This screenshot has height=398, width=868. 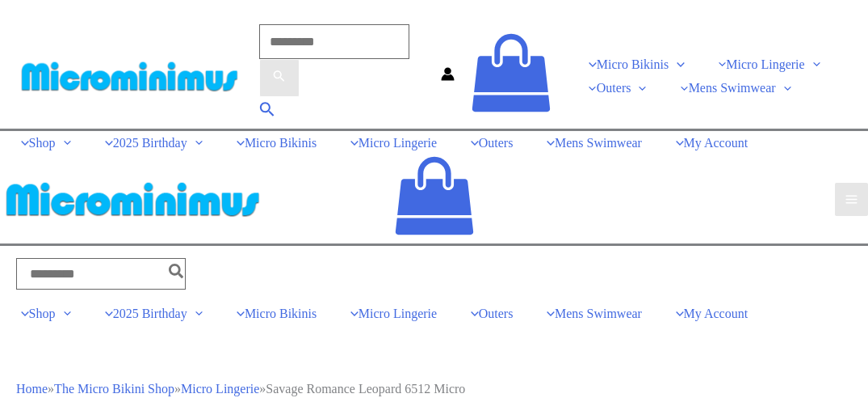 What do you see at coordinates (365, 388) in the screenshot?
I see `span: Savage Romance Leopard 6512 Micro` at bounding box center [365, 388].